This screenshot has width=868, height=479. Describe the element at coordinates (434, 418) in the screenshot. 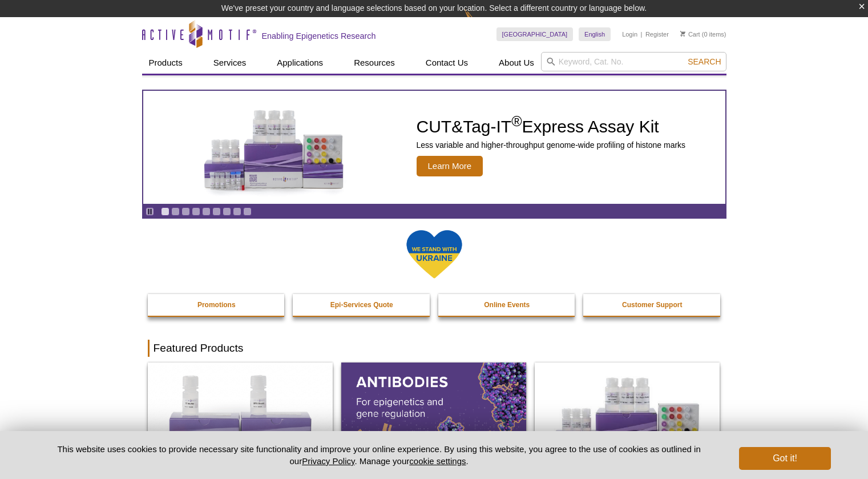

I see `img: All Antibodies` at that location.